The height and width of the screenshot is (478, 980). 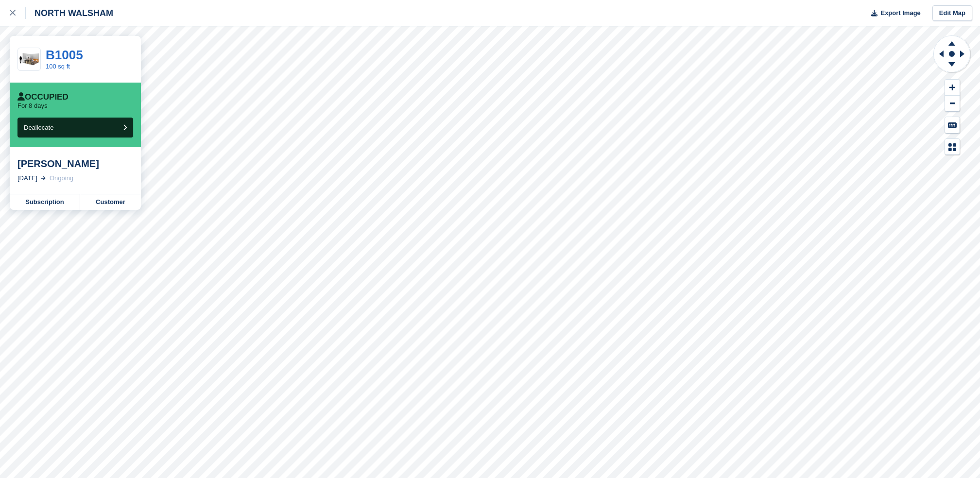 What do you see at coordinates (64, 55) in the screenshot?
I see `a: B1005` at bounding box center [64, 55].